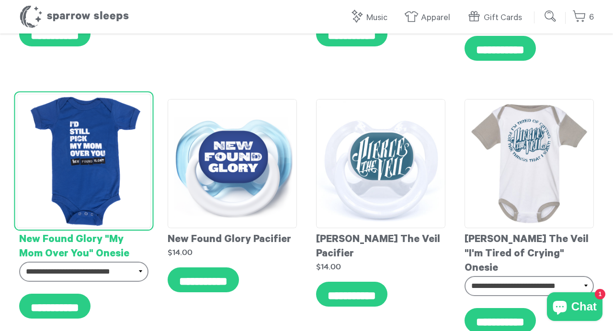  Describe the element at coordinates (371, 18) in the screenshot. I see `a: Music` at that location.